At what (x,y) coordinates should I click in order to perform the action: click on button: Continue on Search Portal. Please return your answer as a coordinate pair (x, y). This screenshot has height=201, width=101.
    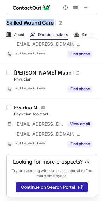
    Looking at the image, I should click on (52, 188).